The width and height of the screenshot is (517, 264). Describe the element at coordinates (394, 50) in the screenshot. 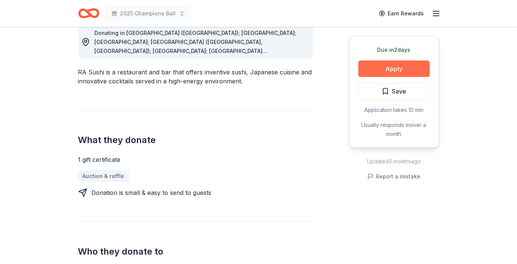

I see `div: Due in 2 days` at that location.